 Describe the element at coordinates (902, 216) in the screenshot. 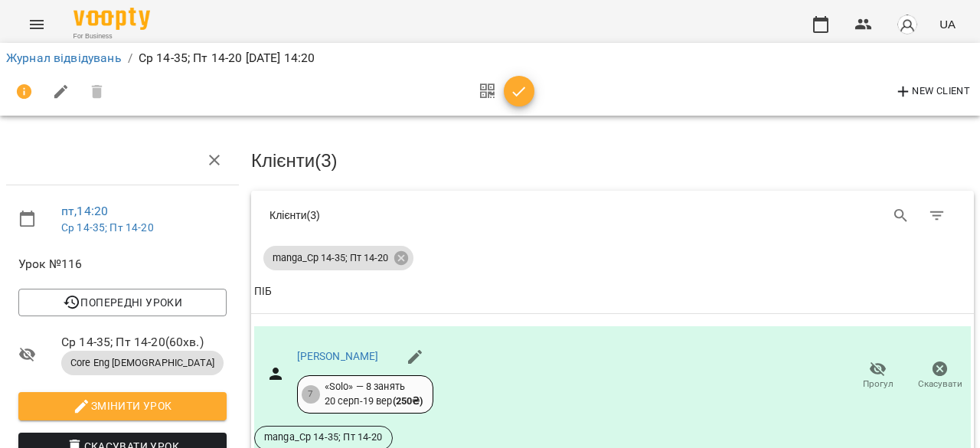

I see `button: Search` at that location.